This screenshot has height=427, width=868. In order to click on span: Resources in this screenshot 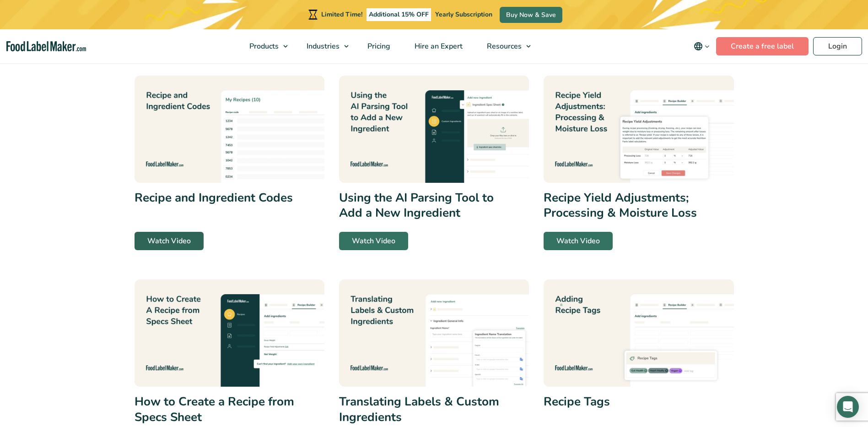, I will do `click(503, 47)`.